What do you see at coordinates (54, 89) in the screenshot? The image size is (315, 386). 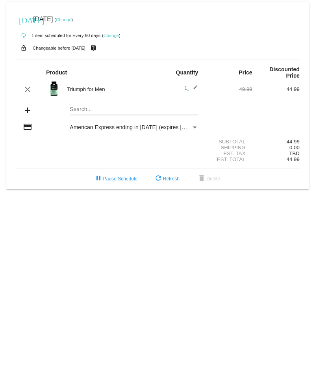 I see `img: Image-1-Triumph_carousel-front-transp.png` at bounding box center [54, 89].